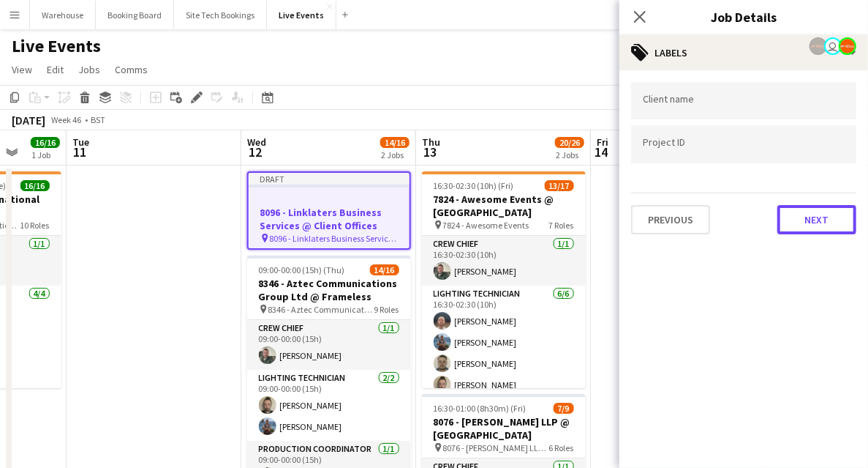 The width and height of the screenshot is (868, 468). I want to click on h3: 8346 - Aztec Communications Group Ltd @ Frameless, so click(329, 290).